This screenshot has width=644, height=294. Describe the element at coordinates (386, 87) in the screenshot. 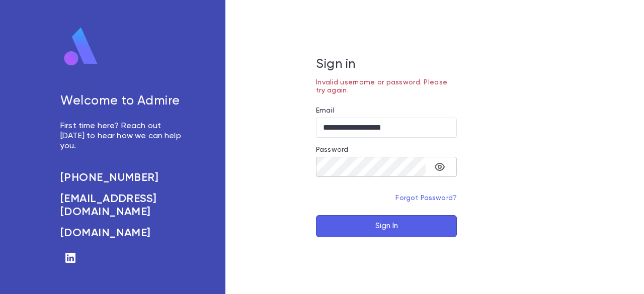

I see `p: Invalid username or password. Please try again.` at that location.